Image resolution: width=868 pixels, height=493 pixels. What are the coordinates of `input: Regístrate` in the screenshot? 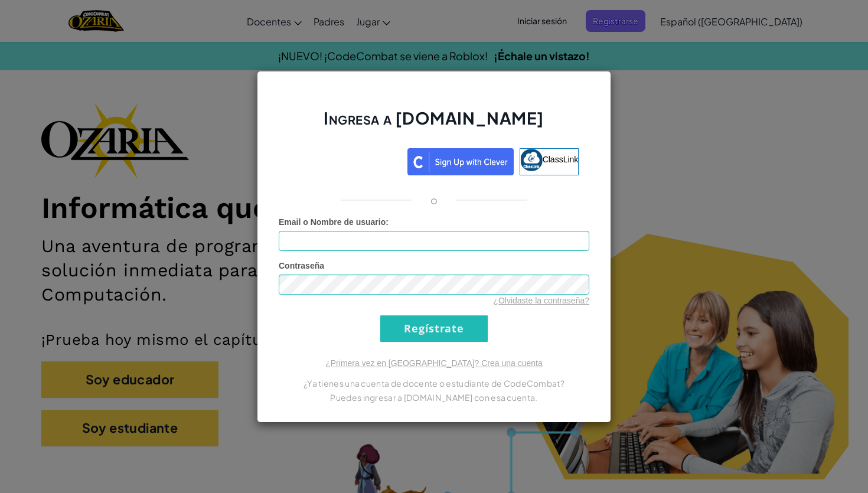 It's located at (434, 328).